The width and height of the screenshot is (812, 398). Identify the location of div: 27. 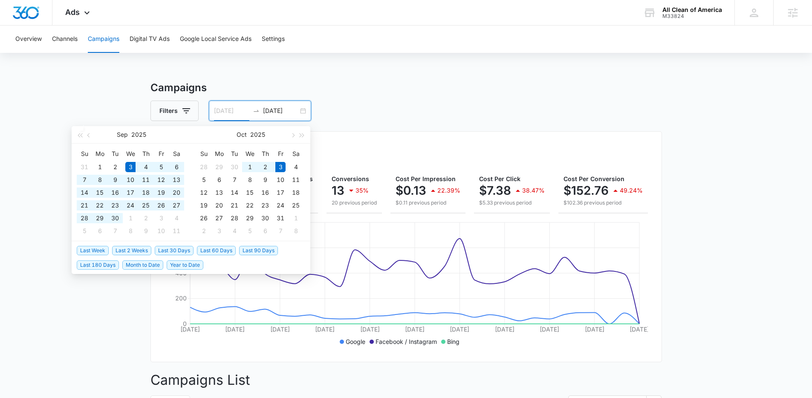
(177, 206).